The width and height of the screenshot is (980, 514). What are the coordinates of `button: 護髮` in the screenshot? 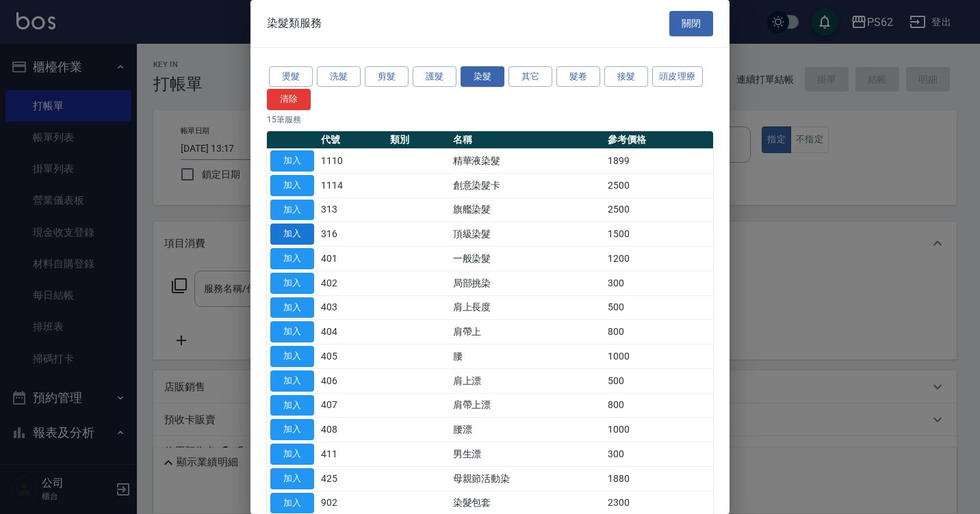 It's located at (435, 76).